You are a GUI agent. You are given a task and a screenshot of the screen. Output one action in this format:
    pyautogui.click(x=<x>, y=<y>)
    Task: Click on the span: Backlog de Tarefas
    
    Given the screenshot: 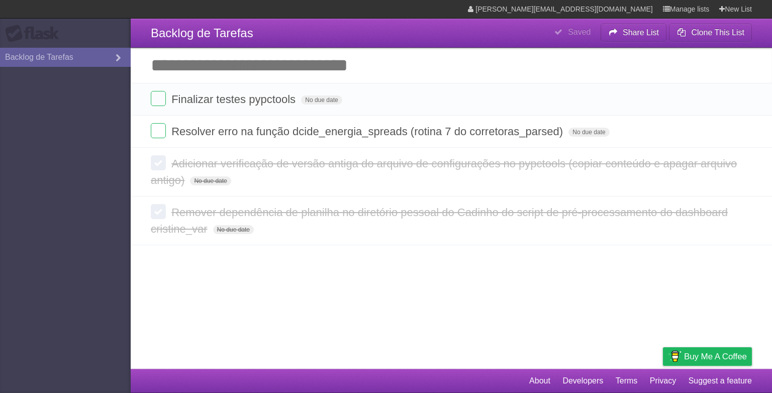 What is the action you would take?
    pyautogui.click(x=202, y=33)
    